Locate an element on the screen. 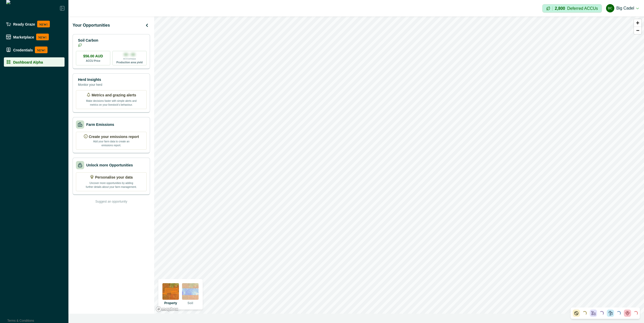  p: Create your emissions report is located at coordinates (114, 137).